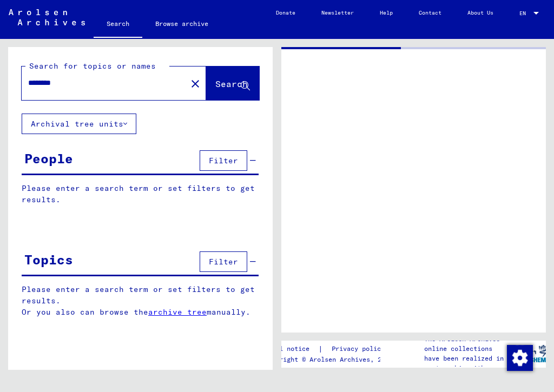 Image resolution: width=554 pixels, height=392 pixels. What do you see at coordinates (520, 358) in the screenshot?
I see `img: Change consent` at bounding box center [520, 358].